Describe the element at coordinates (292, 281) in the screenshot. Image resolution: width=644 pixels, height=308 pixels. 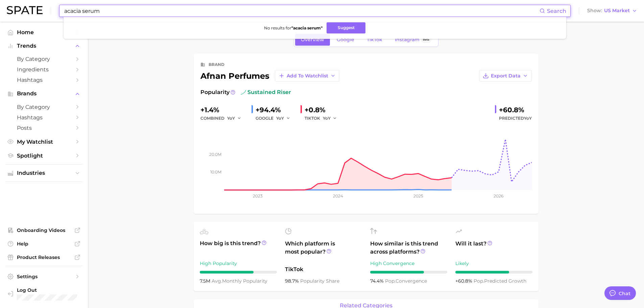
I see `span: 98.7%` at that location.